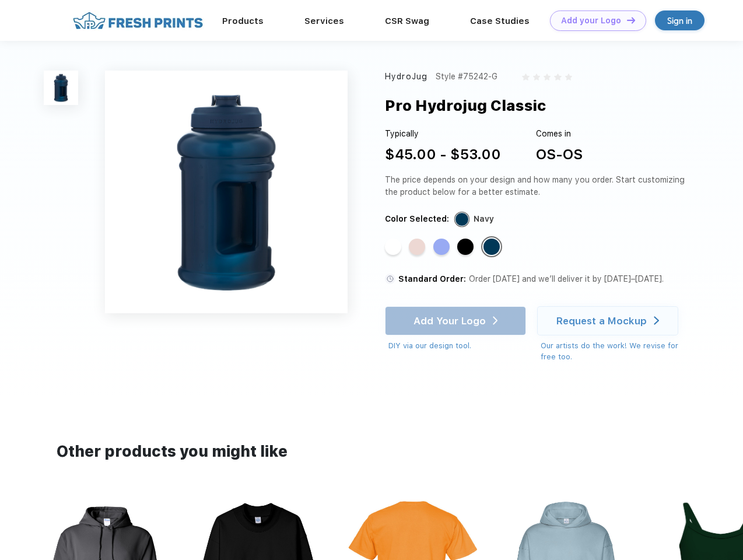 The height and width of the screenshot is (560, 743). Describe the element at coordinates (393, 247) in the screenshot. I see `div: White` at that location.